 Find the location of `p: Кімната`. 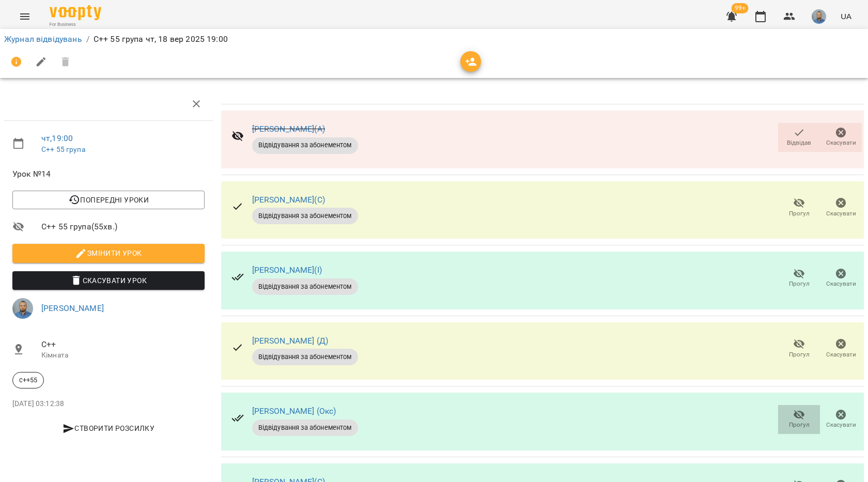

p: Кімната is located at coordinates (123, 356).